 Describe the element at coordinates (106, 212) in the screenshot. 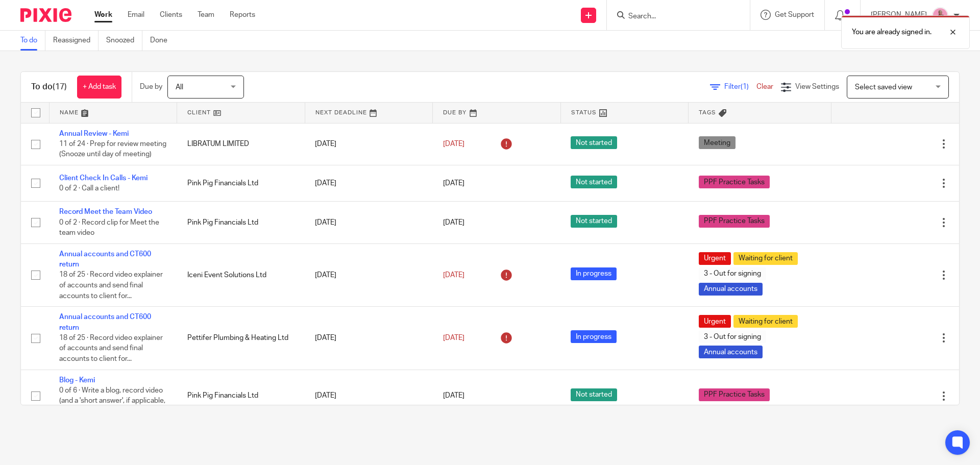

I see `a: Record Meet the Team Video` at that location.